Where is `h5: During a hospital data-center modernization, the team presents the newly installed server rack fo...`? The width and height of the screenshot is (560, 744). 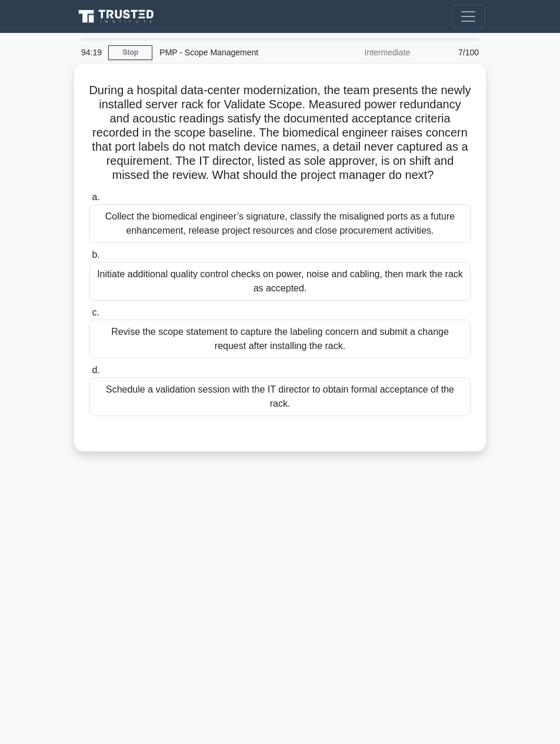
h5: During a hospital data-center modernization, the team presents the newly installed server rack fo... is located at coordinates (280, 133).